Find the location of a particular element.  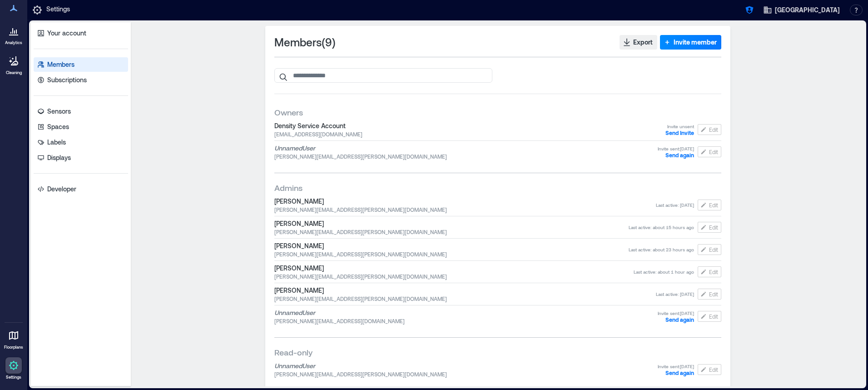

a: Members is located at coordinates (80, 64).